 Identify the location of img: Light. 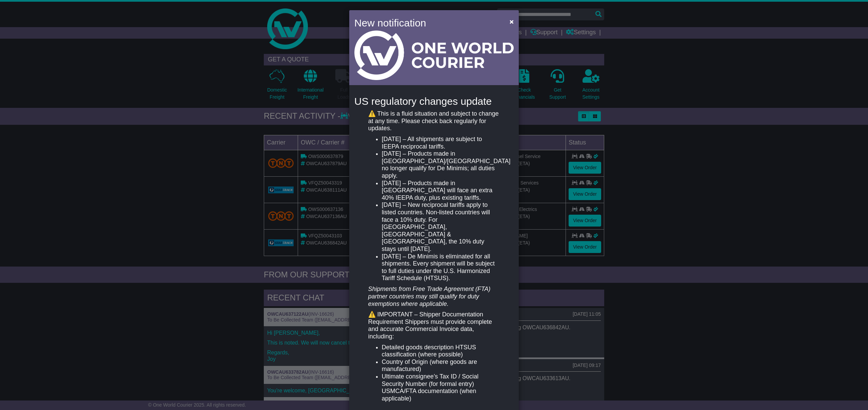
(434, 55).